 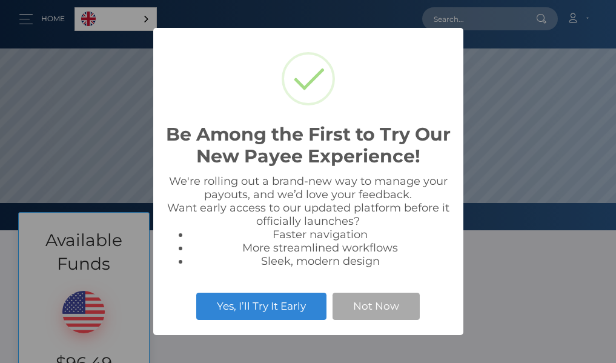 What do you see at coordinates (320, 261) in the screenshot?
I see `li: Sleek, modern design` at bounding box center [320, 261].